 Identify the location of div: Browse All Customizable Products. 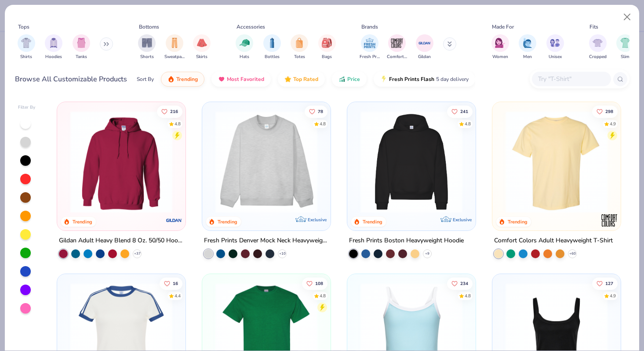
(71, 79).